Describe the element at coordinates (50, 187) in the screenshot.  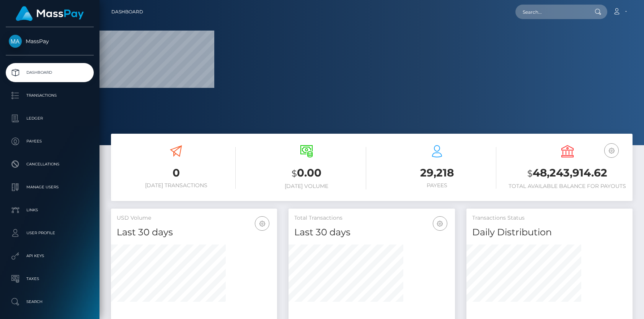
I see `a: Manage Users` at that location.